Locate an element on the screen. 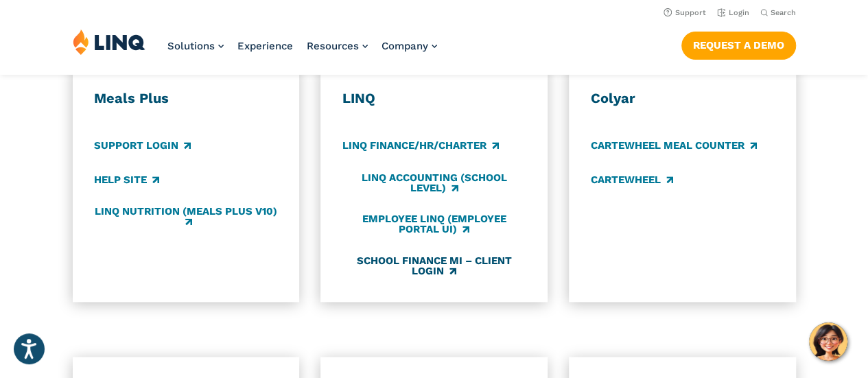  a: Resources is located at coordinates (337, 46).